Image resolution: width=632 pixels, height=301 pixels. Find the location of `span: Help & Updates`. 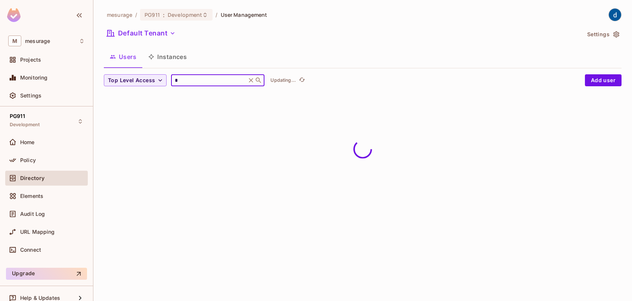

span: Help & Updates is located at coordinates (40, 298).